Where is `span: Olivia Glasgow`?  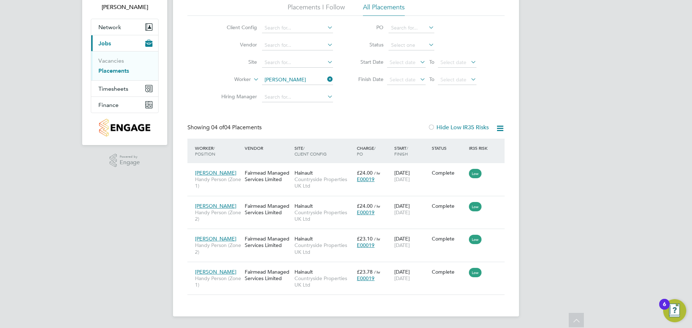
span: Olivia Glasgow is located at coordinates (125, 7).